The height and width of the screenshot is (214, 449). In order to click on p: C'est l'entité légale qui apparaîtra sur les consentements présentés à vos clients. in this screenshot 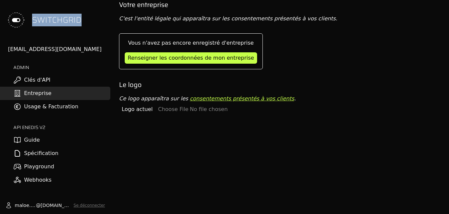, I will do `click(281, 19)`.